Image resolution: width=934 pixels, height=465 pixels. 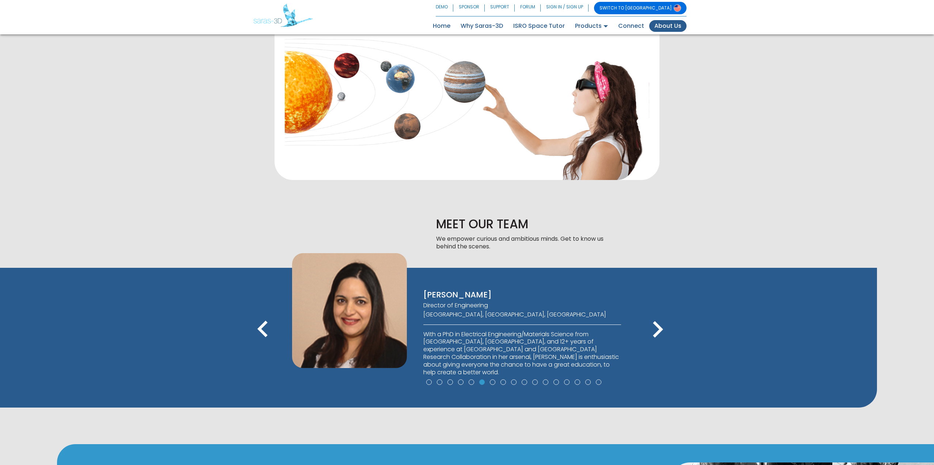 What do you see at coordinates (539, 26) in the screenshot?
I see `a: ISRO Space Tutor` at bounding box center [539, 26].